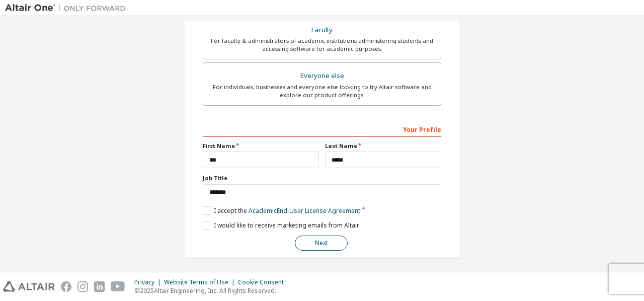 The height and width of the screenshot is (301, 644). Describe the element at coordinates (322, 76) in the screenshot. I see `div: Everyone else` at that location.